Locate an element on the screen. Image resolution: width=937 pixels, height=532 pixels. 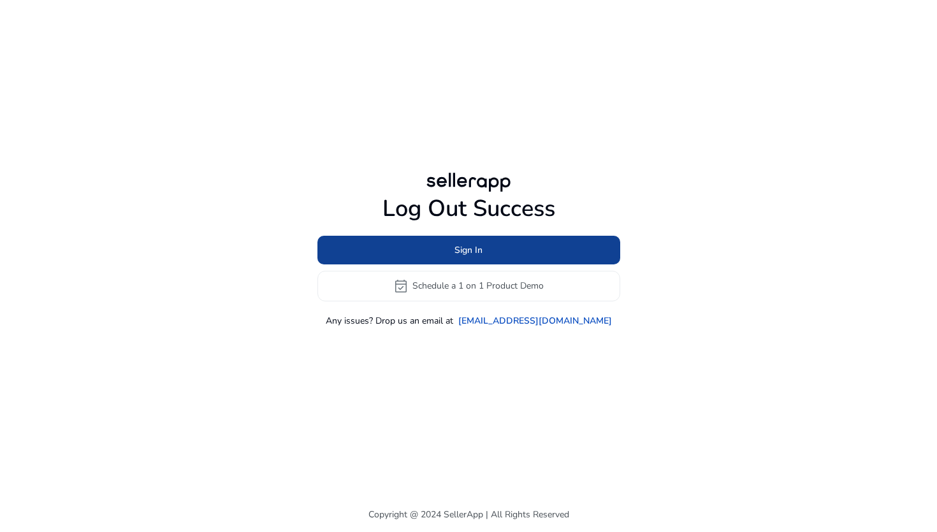
h1: Log Out Success is located at coordinates (469, 209).